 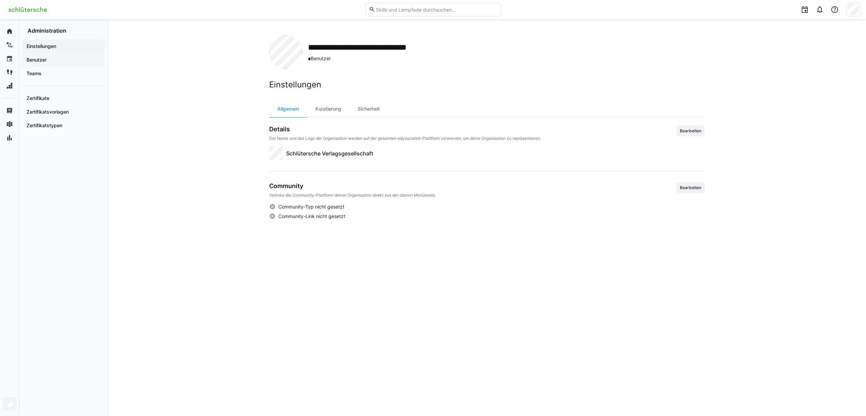 I want to click on span: Schlütersche Verlagsgesellschaft, so click(x=330, y=154).